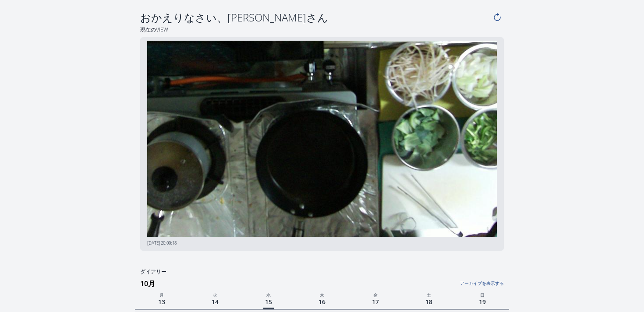 This screenshot has width=644, height=312. I want to click on img: 20250928200018.jpeg, so click(321, 139).